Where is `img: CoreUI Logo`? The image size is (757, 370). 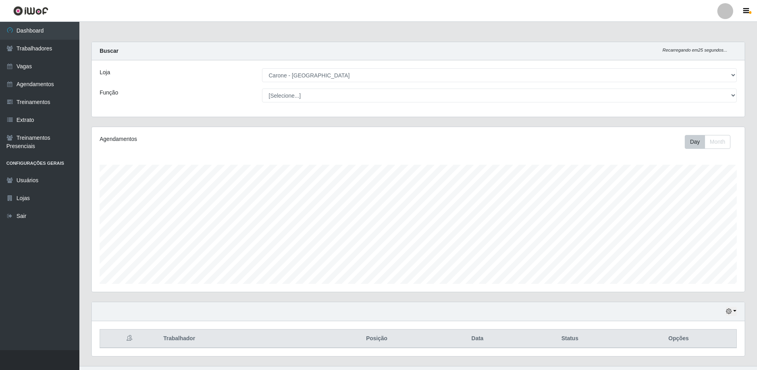 img: CoreUI Logo is located at coordinates (31, 11).